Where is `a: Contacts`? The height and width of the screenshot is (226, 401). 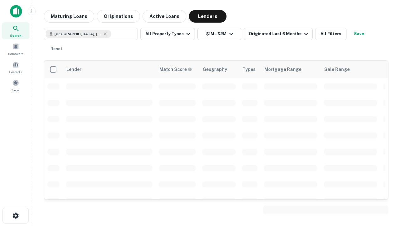 a: Contacts is located at coordinates (16, 67).